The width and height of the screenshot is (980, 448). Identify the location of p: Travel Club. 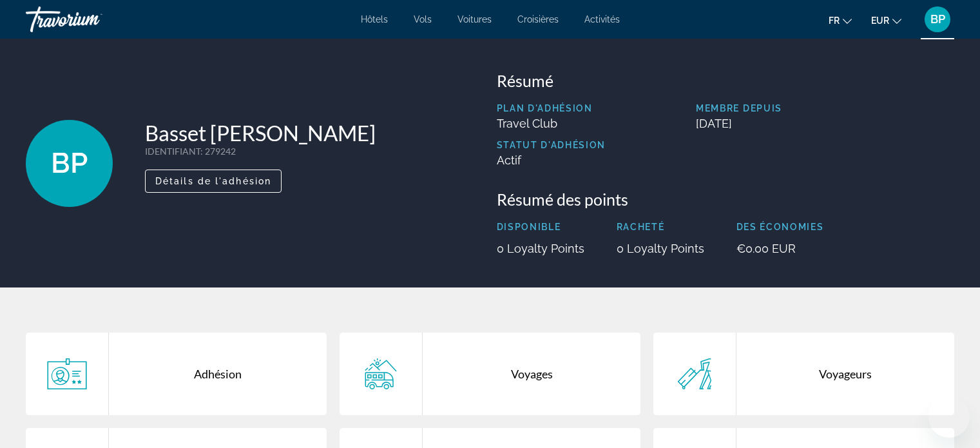
(552, 123).